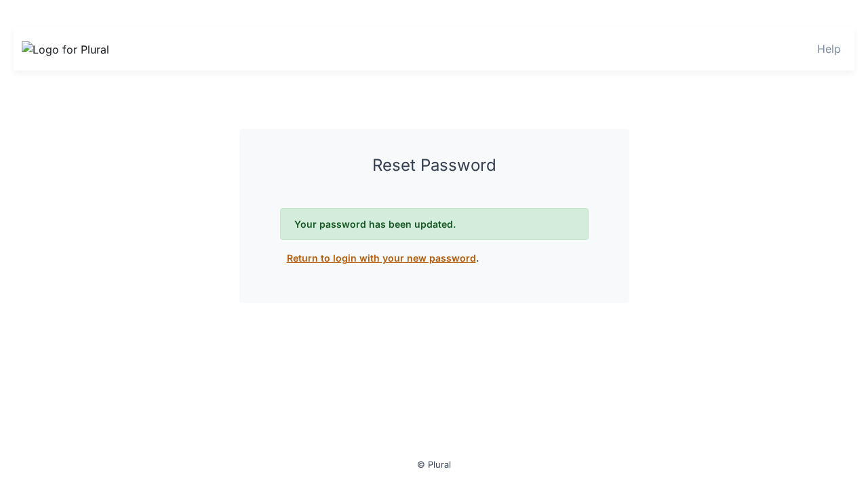 The height and width of the screenshot is (488, 868). I want to click on a: Return to login with your new password, so click(381, 258).